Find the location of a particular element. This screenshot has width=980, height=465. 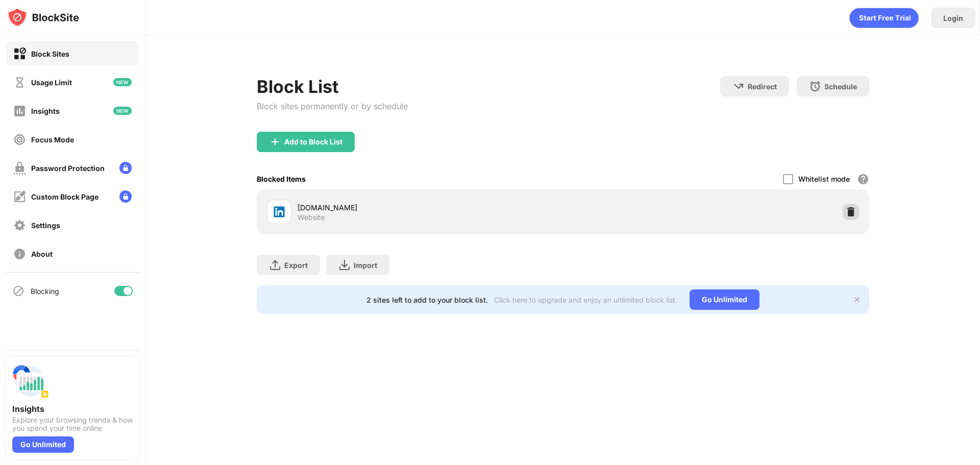

img: block-on.svg is located at coordinates (19, 53).